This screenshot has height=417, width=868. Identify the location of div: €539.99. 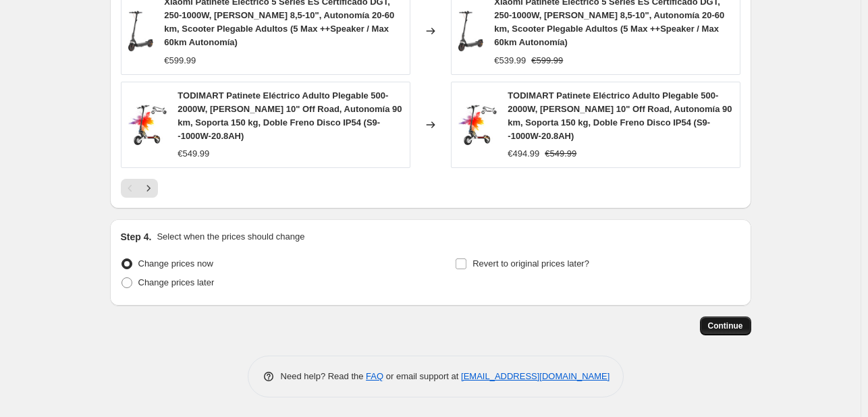
(509, 60).